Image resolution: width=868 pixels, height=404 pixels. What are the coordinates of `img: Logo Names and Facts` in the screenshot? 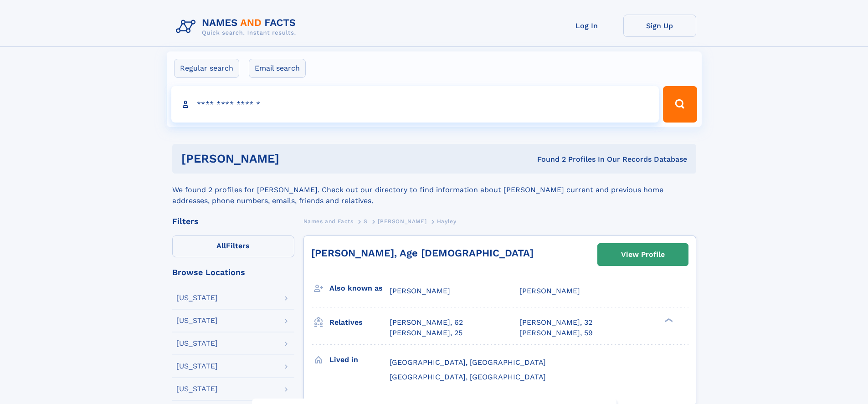 It's located at (238, 27).